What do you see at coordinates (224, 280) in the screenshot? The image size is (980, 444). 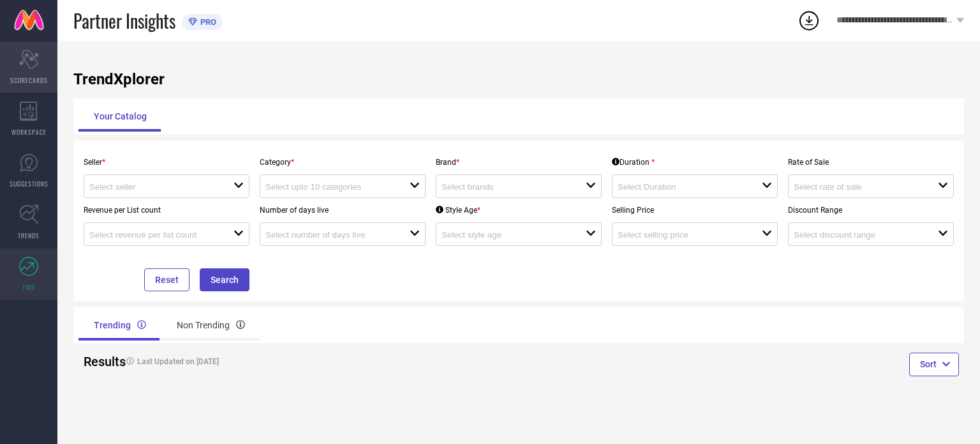 I see `button: Search` at bounding box center [224, 280].